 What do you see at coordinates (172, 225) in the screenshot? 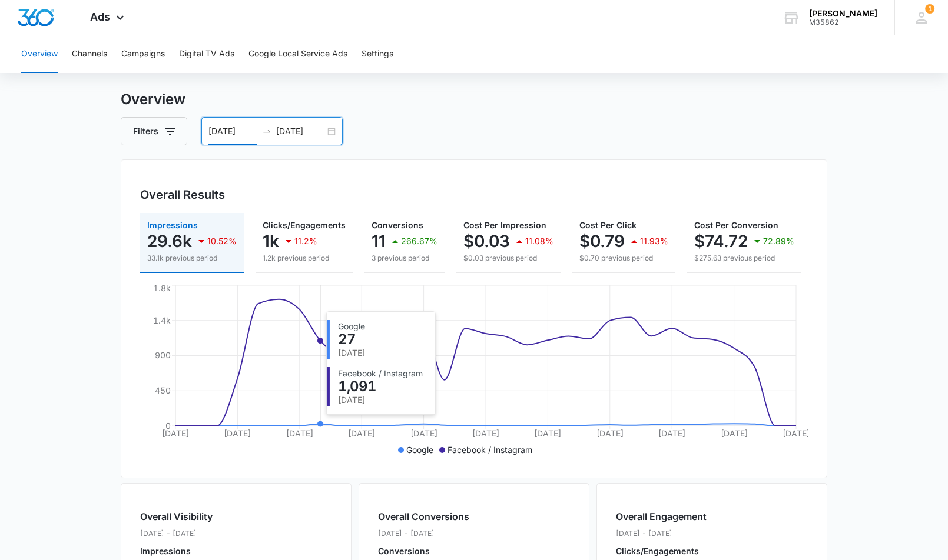
I see `span: Impressions` at bounding box center [172, 225].